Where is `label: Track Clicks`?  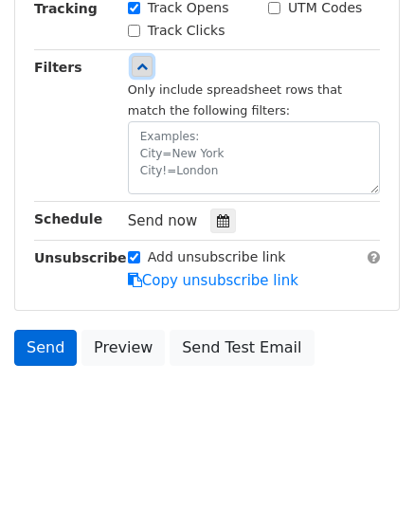 label: Track Clicks is located at coordinates (187, 30).